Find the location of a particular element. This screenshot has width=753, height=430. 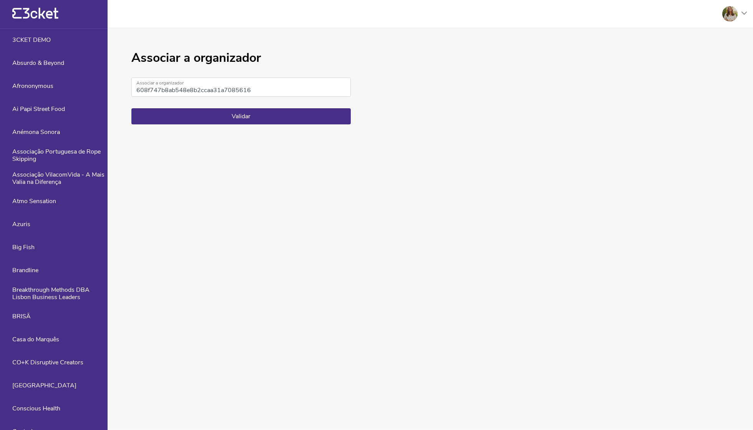

span: Breakthrough Methods DBA Lisbon Business Leaders is located at coordinates (60, 293).